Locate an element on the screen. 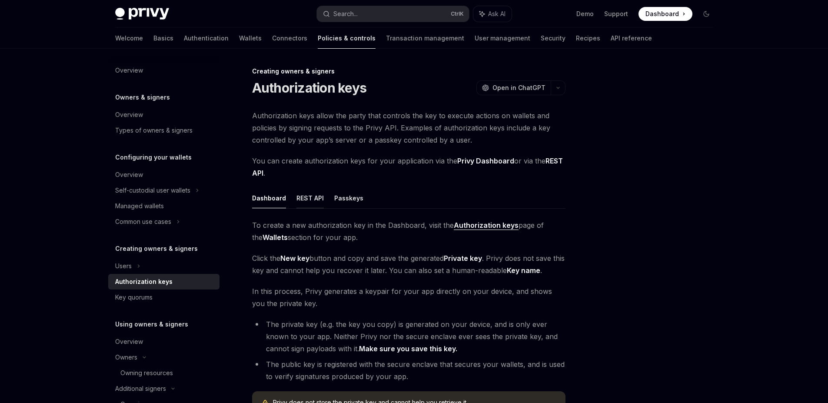 The width and height of the screenshot is (828, 403). h1: Authorization keys is located at coordinates (310, 88).